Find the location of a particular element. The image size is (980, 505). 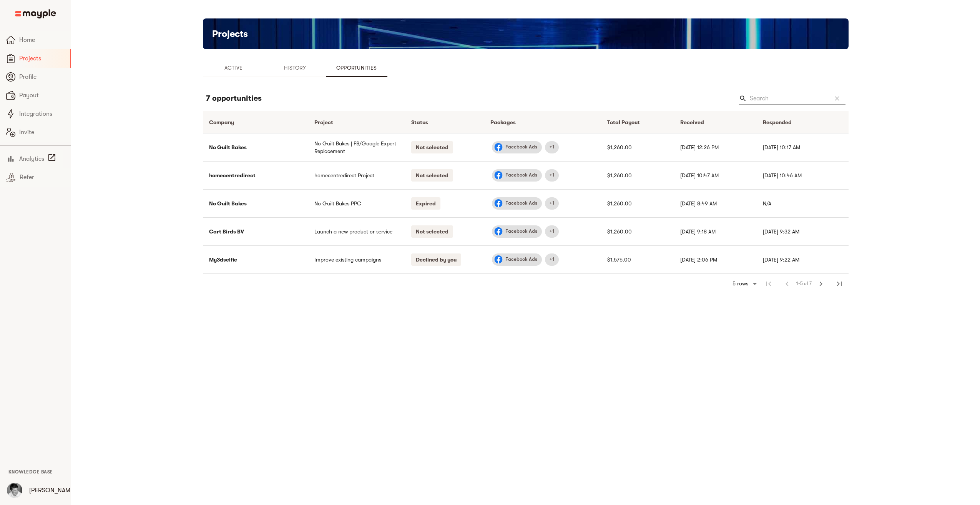

span: 1-5 of 7 is located at coordinates (804, 284).